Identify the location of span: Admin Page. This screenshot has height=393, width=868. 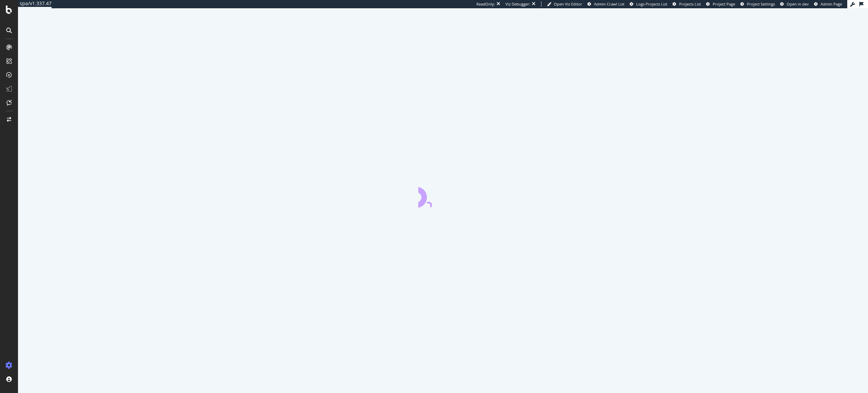
(831, 4).